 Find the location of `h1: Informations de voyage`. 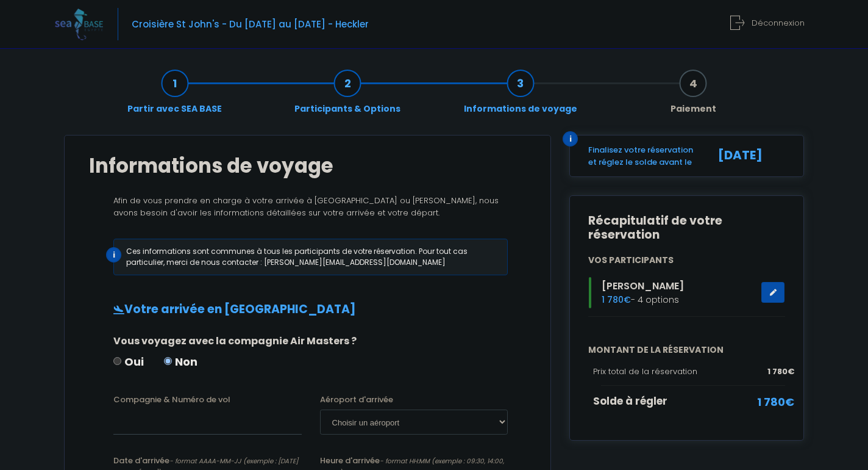

h1: Informations de voyage is located at coordinates (307, 165).